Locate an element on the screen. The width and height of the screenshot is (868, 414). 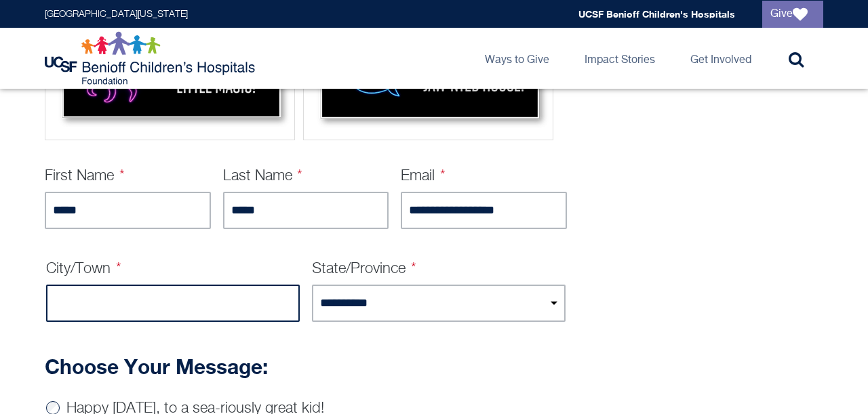
label: Email is located at coordinates (423, 177).